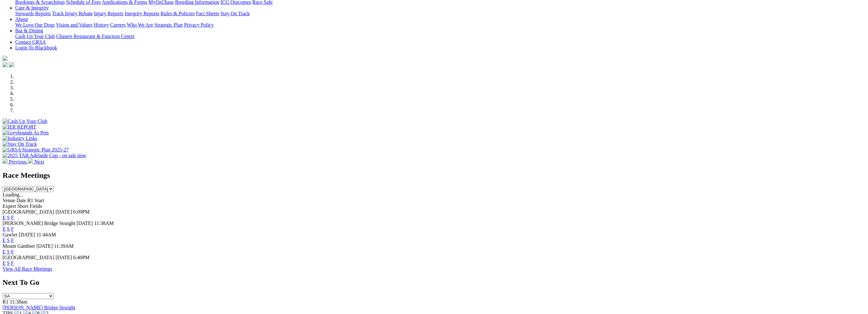 Image resolution: width=868 pixels, height=314 pixels. I want to click on a: Integrity Reports, so click(142, 14).